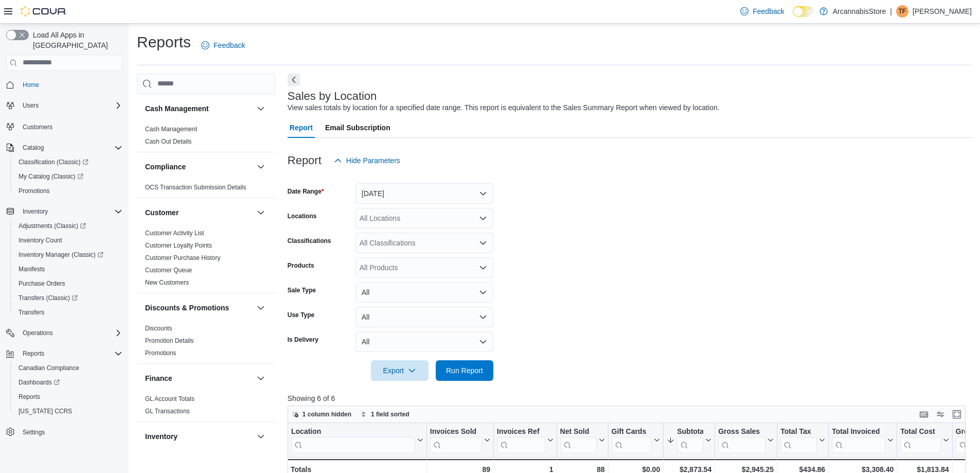  I want to click on button: Display options, so click(940, 415).